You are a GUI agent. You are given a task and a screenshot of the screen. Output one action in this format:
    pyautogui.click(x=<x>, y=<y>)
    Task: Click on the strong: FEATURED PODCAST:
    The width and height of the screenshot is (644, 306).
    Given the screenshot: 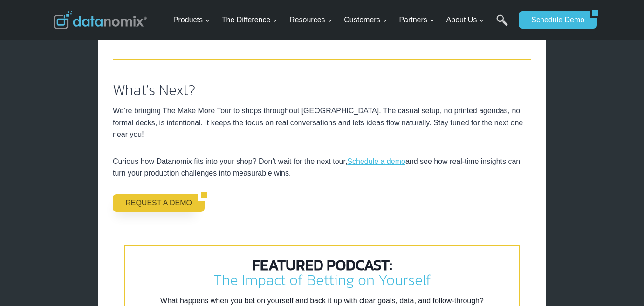 What is the action you would take?
    pyautogui.click(x=322, y=265)
    